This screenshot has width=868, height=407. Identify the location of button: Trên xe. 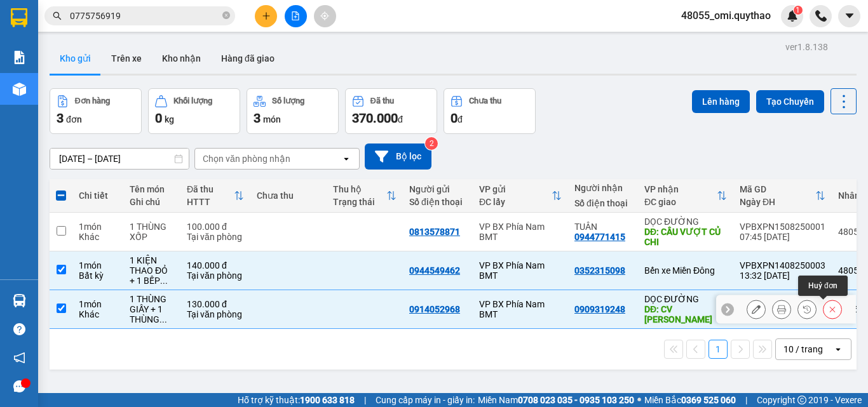
(127, 58).